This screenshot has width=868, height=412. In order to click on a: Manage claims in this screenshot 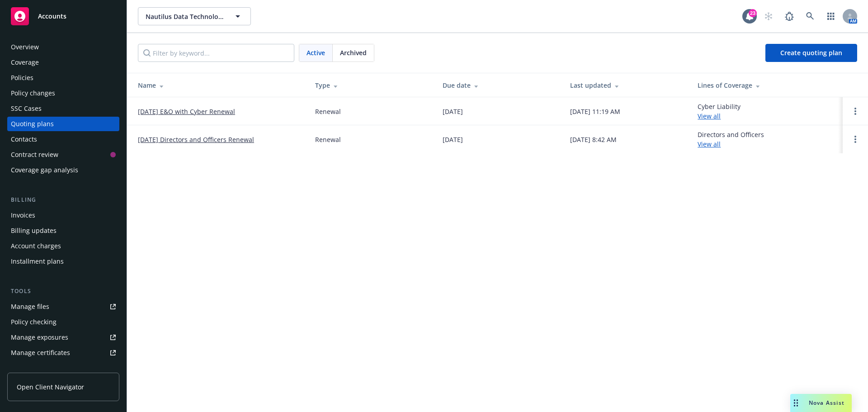, I will do `click(63, 368)`.